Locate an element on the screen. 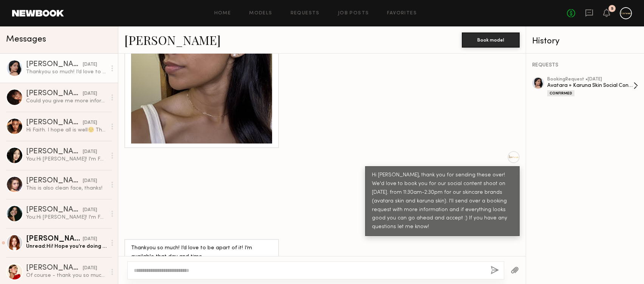  a: Book model is located at coordinates (490, 39).